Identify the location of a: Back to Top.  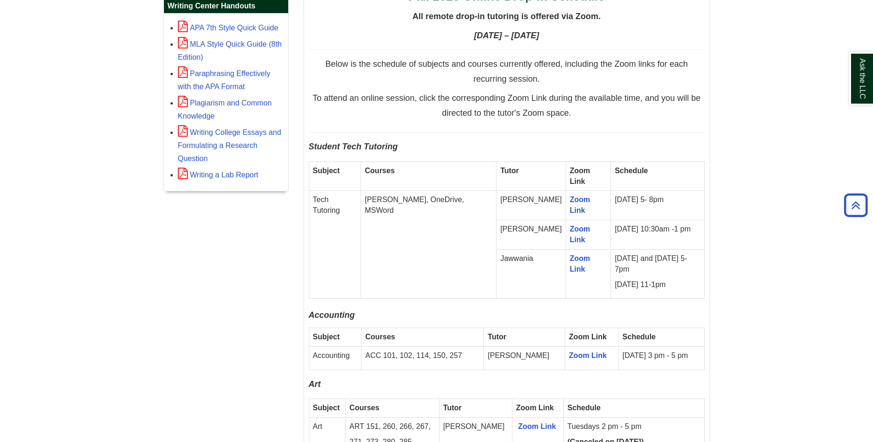
(856, 205).